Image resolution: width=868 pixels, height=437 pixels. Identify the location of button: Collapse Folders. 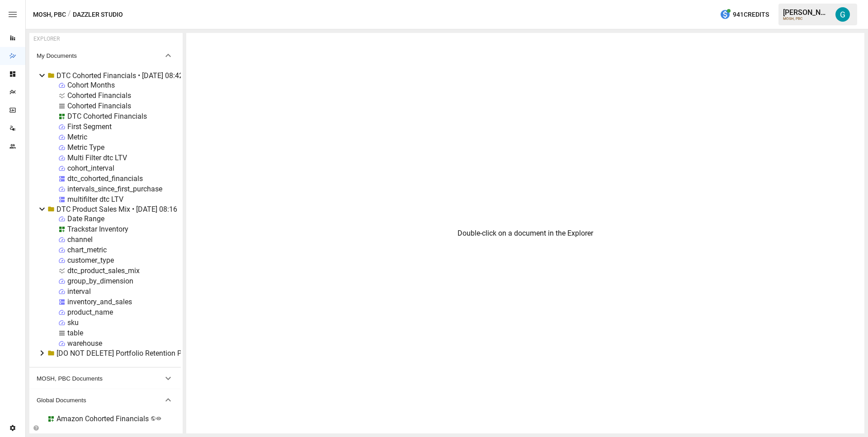
(36, 428).